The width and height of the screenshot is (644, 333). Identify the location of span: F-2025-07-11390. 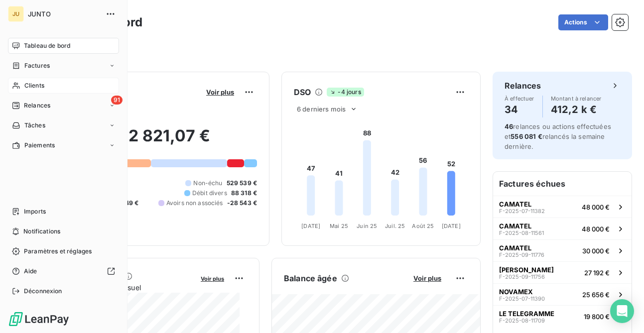
(522, 298).